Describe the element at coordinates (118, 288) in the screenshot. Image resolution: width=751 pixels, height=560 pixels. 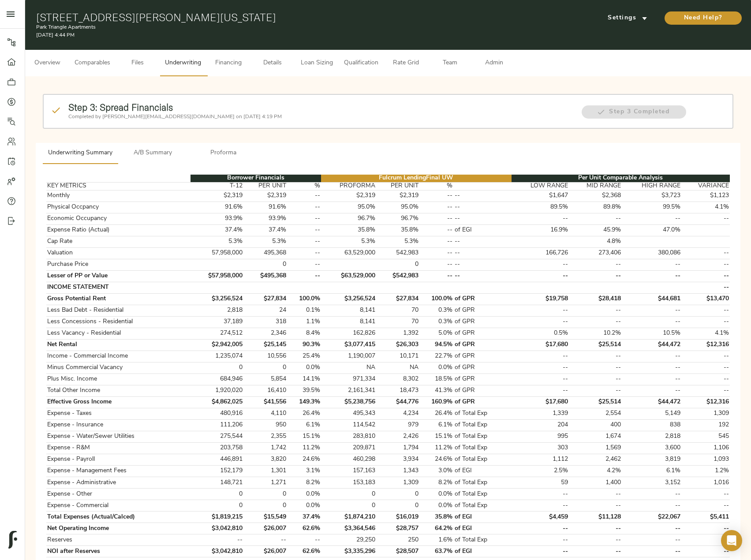
I see `td: INCOME STATEMENT` at that location.